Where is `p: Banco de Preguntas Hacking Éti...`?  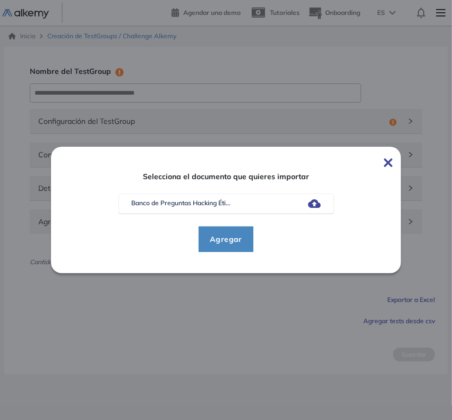 p: Banco de Preguntas Hacking Éti... is located at coordinates (181, 203).